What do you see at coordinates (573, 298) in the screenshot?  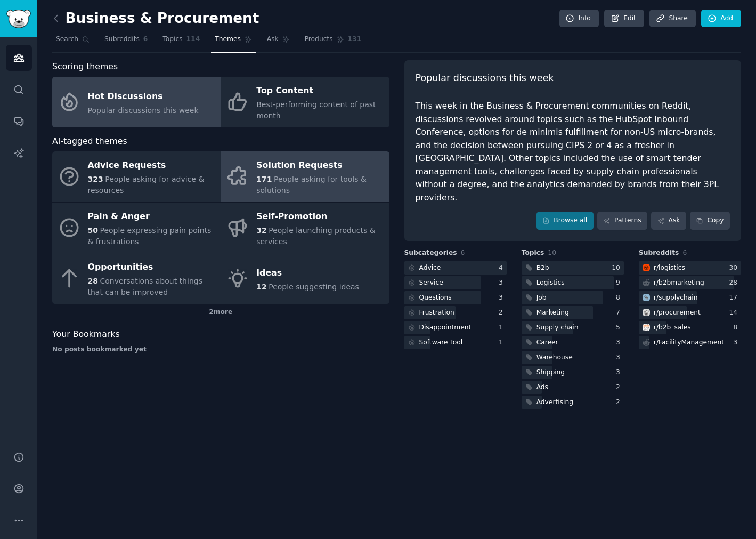 I see `a: Job8` at bounding box center [573, 298].